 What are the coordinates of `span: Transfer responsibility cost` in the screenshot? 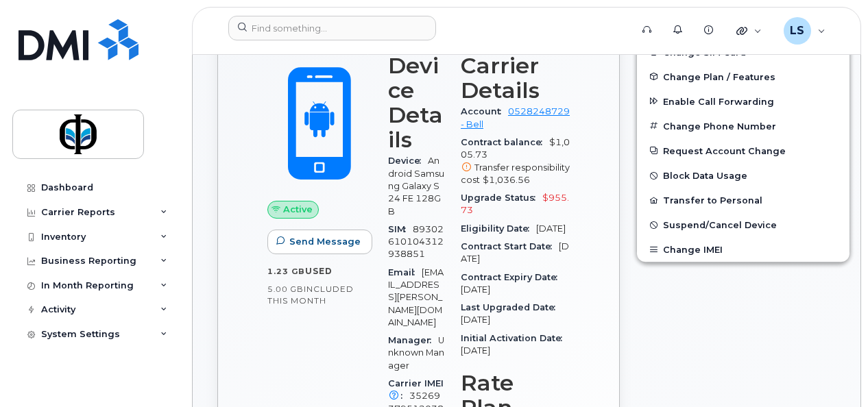 It's located at (515, 173).